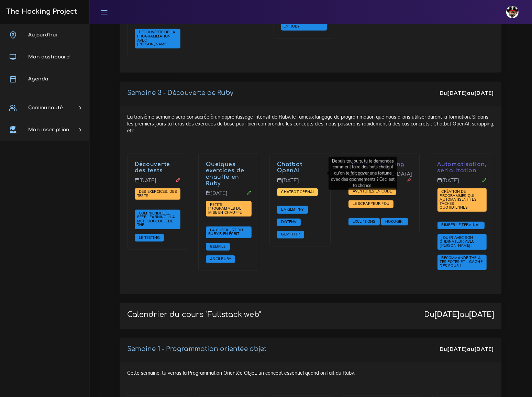  I want to click on span: Des exercices, des tests, so click(157, 193).